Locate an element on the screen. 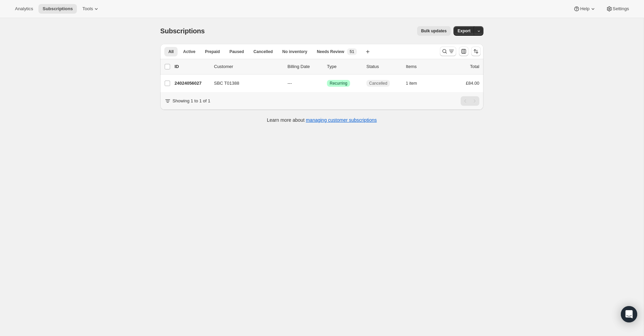  span: Paused is located at coordinates (236, 51).